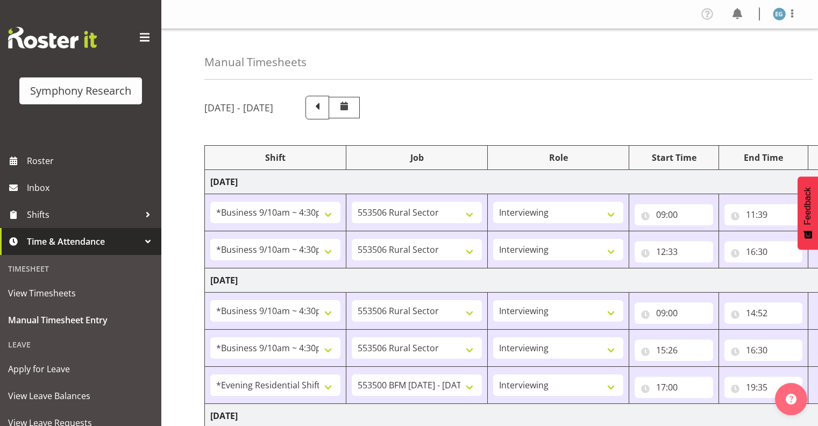 The image size is (818, 426). Describe the element at coordinates (81, 320) in the screenshot. I see `a: Manual Timesheet Entry` at that location.